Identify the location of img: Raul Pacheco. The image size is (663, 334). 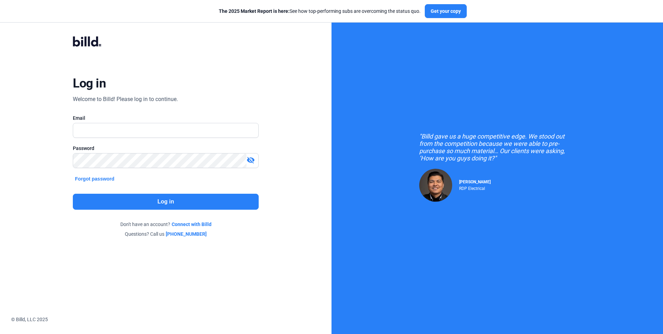
(436, 185).